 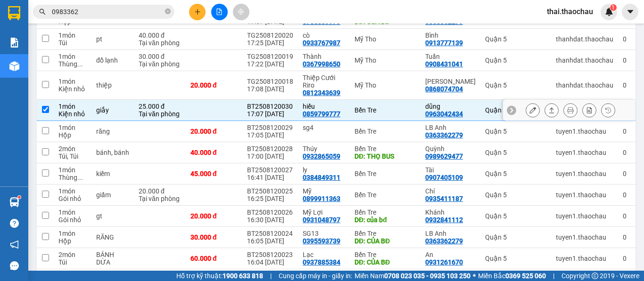 What do you see at coordinates (219, 12) in the screenshot?
I see `button: file-add` at bounding box center [219, 12].